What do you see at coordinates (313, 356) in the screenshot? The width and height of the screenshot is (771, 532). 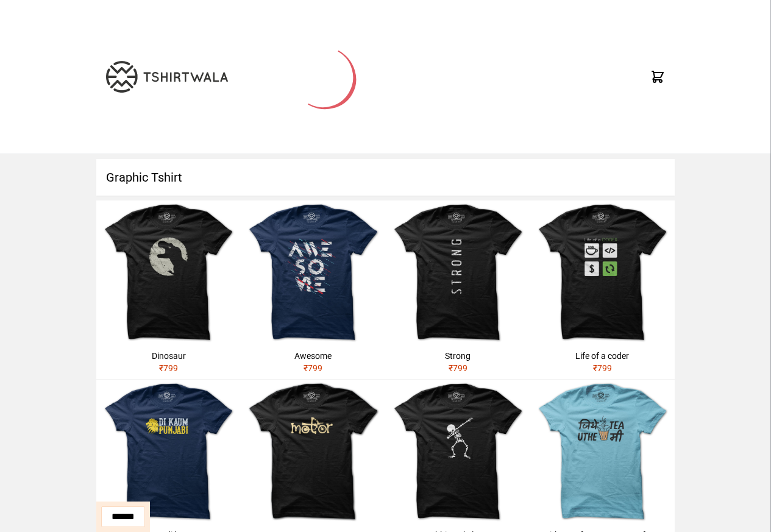 I see `div: Awesome` at bounding box center [313, 356].